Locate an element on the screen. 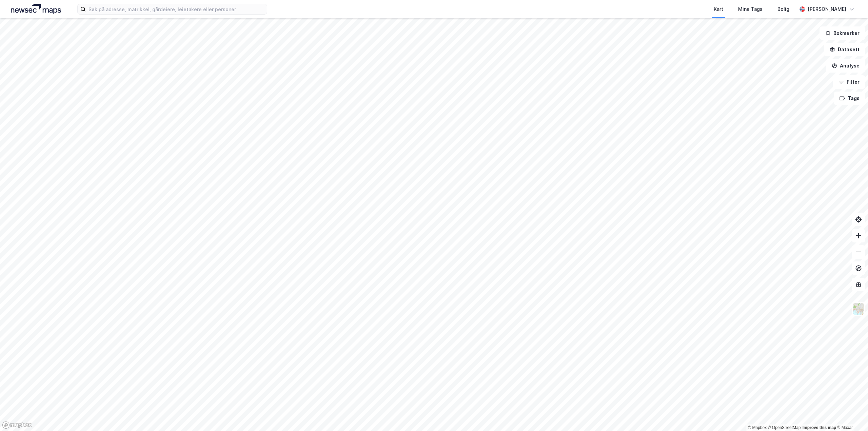 This screenshot has height=431, width=868. button: Datasett is located at coordinates (845, 49).